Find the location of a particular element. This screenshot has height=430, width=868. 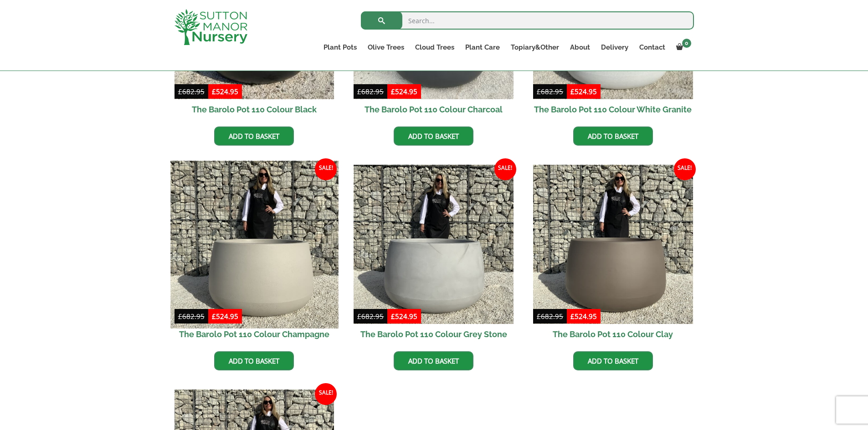

span: 0 is located at coordinates (686, 43).